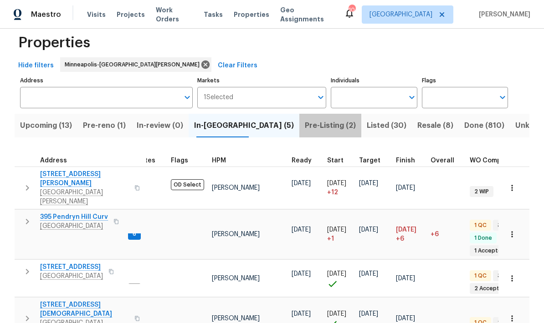  What do you see at coordinates (174, 15) in the screenshot?
I see `span: Work Orders` at bounding box center [174, 15].